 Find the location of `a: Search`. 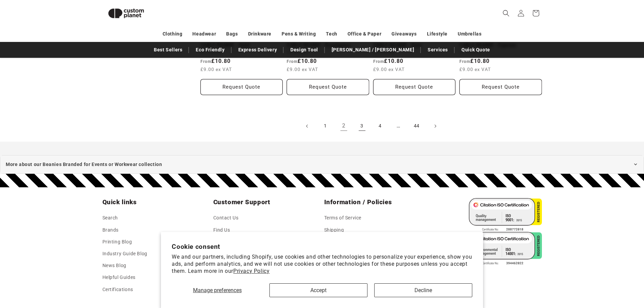

a: Search is located at coordinates (110, 219).